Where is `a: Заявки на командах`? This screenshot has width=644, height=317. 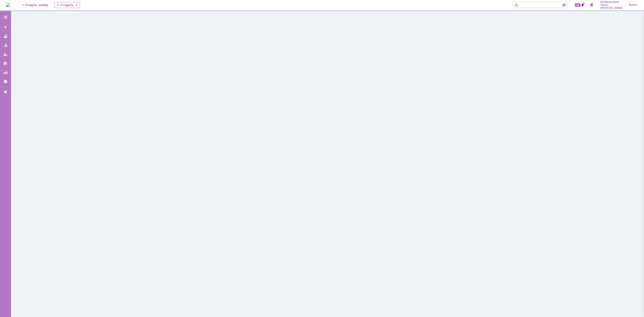
a: Заявки на командах is located at coordinates (6, 36).